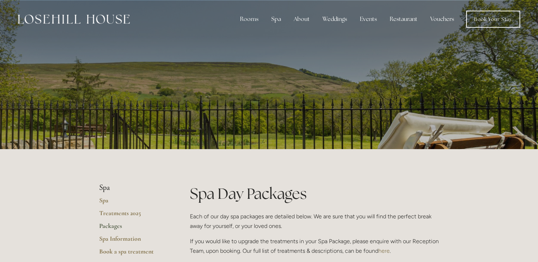 This screenshot has width=538, height=262. Describe the element at coordinates (133, 254) in the screenshot. I see `a: Book a spa treatment` at that location.